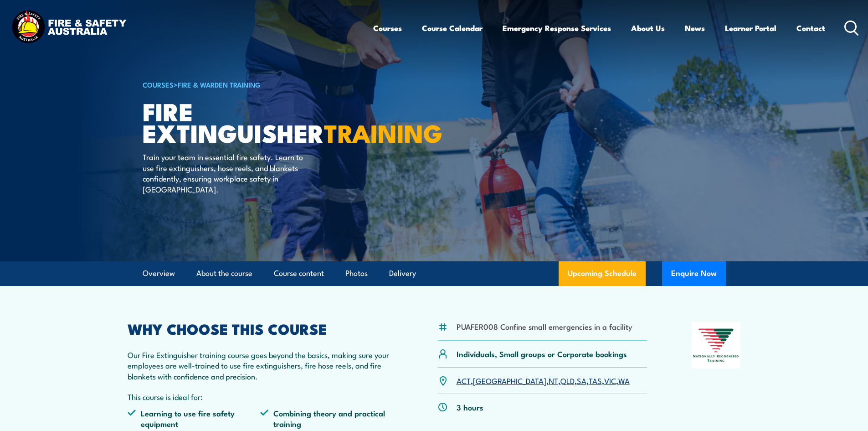  Describe the element at coordinates (470, 407) in the screenshot. I see `p: 3 hours` at that location.